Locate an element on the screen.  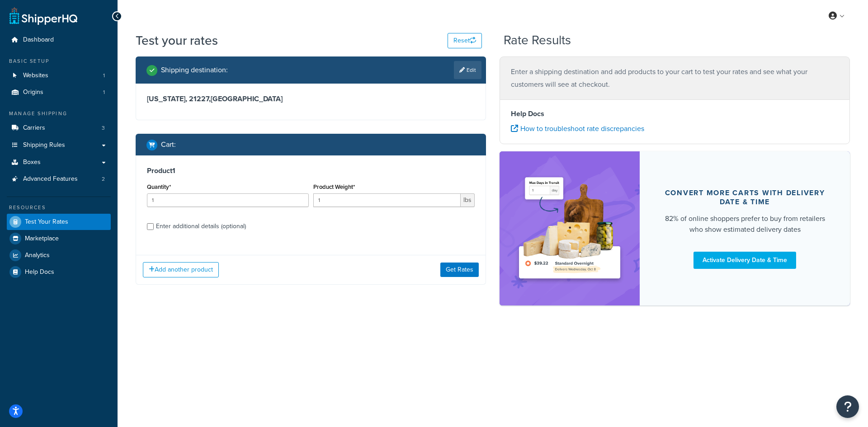
div: Manage Shipping is located at coordinates (59, 113).